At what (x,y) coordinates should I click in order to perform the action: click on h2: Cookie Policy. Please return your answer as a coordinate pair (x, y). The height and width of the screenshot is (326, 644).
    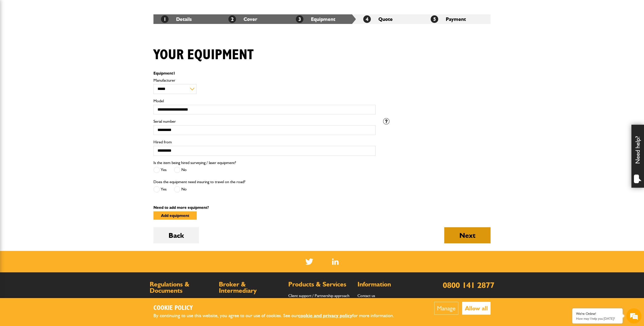
    Looking at the image, I should click on (278, 308).